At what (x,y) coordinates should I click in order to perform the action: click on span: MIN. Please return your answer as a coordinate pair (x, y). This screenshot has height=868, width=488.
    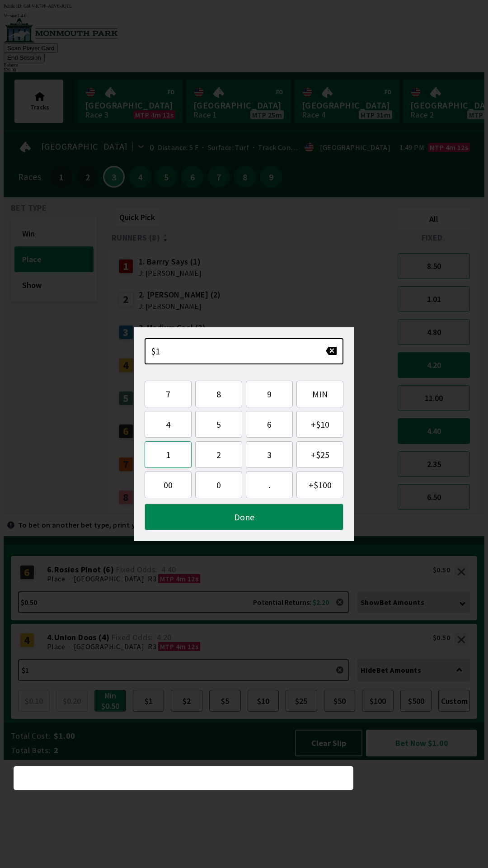
    Looking at the image, I should click on (320, 394).